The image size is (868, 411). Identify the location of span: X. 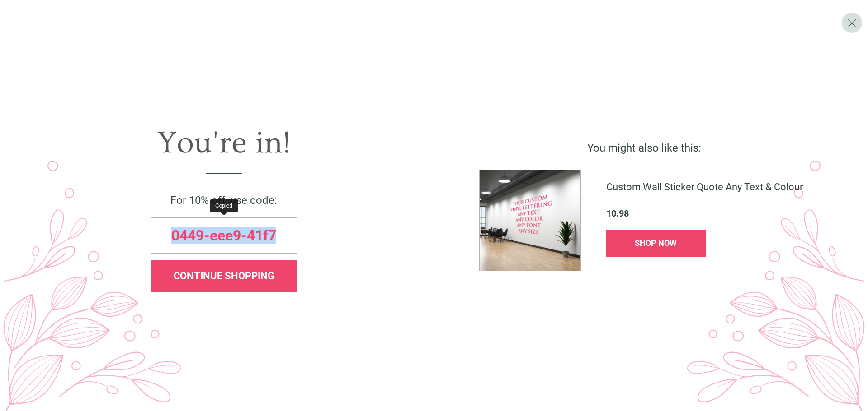
(852, 23).